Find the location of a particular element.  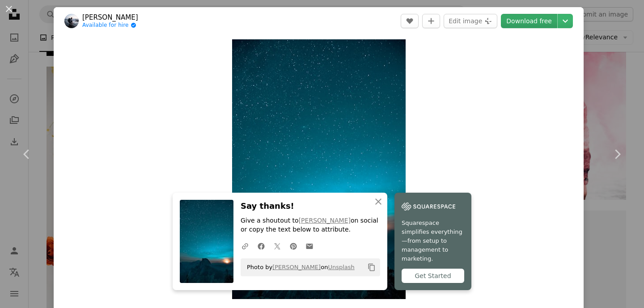

span: Photo by on is located at coordinates (298, 267).